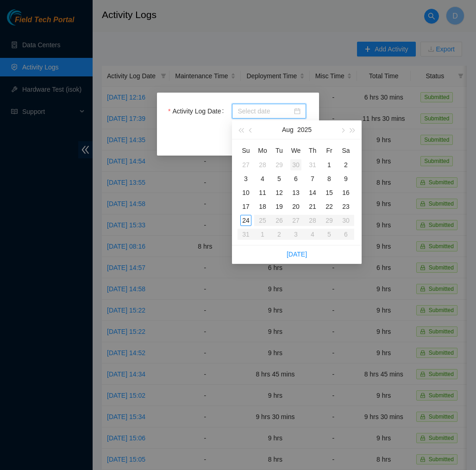  Describe the element at coordinates (296, 165) in the screenshot. I see `td: 2025-07-30` at that location.